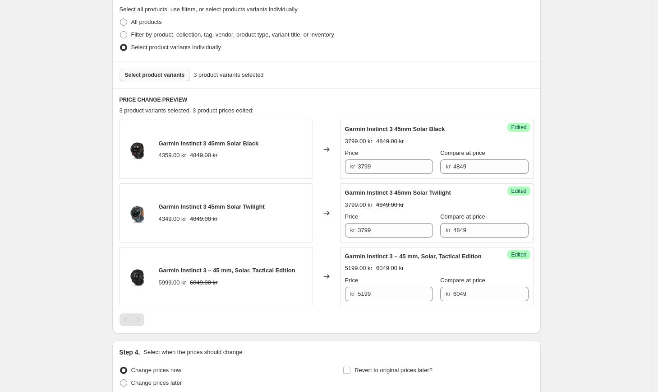 This screenshot has height=392, width=658. I want to click on h6: PRICE CHANGE PREVIEW, so click(327, 100).